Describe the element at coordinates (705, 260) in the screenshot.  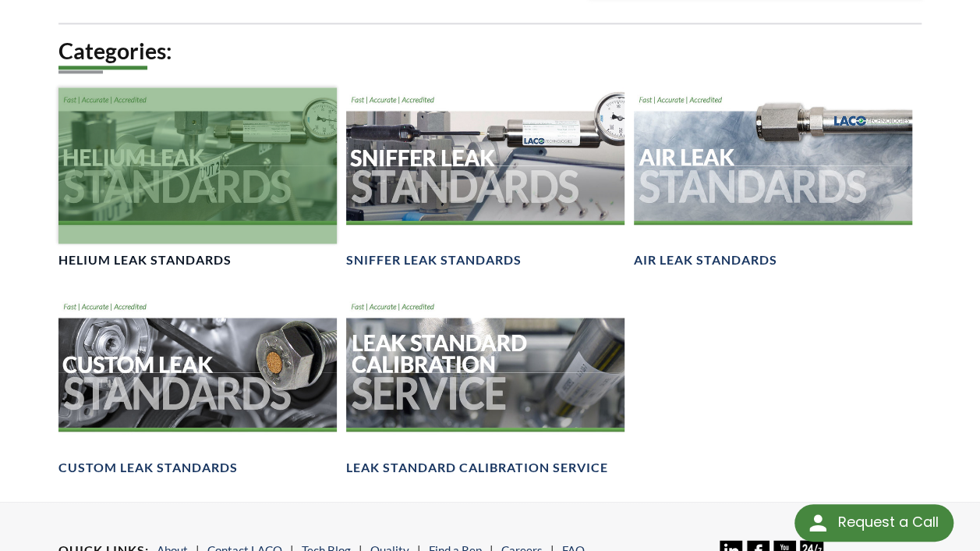
I see `h4: Air Leak Standards` at that location.